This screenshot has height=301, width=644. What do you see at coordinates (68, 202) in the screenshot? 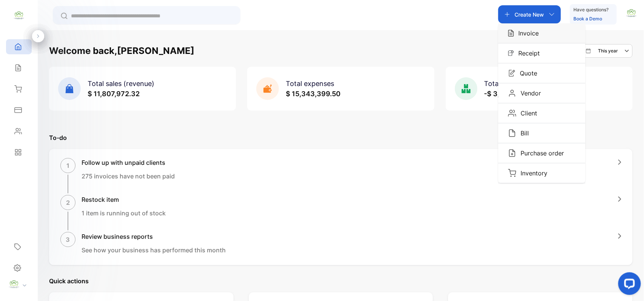
I see `p: 2` at bounding box center [68, 202].